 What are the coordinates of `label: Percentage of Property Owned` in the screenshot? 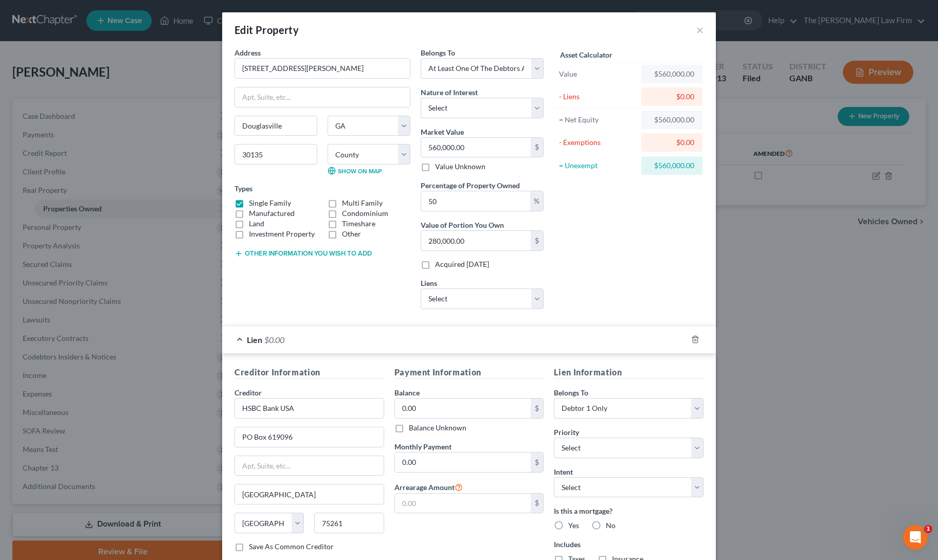 It's located at (470, 185).